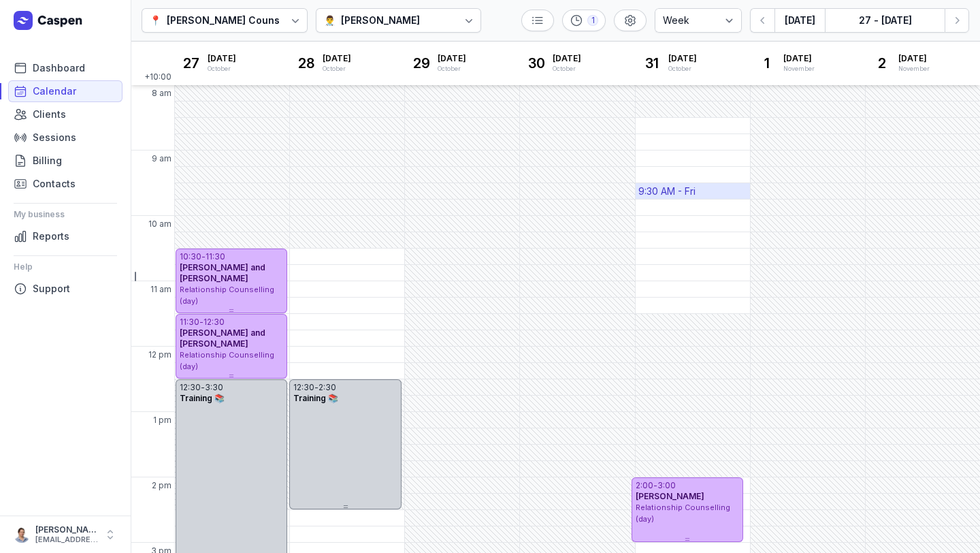 The width and height of the screenshot is (980, 553). I want to click on div: 28, so click(306, 63).